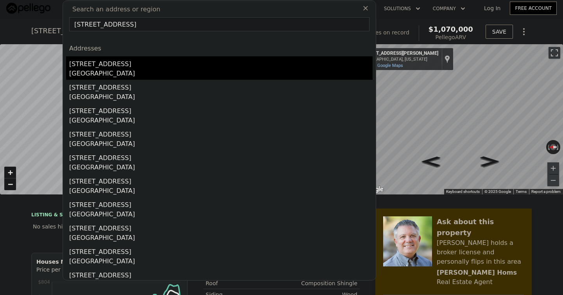 Image resolution: width=563 pixels, height=295 pixels. Describe the element at coordinates (546, 191) in the screenshot. I see `a: Report a problem` at that location.